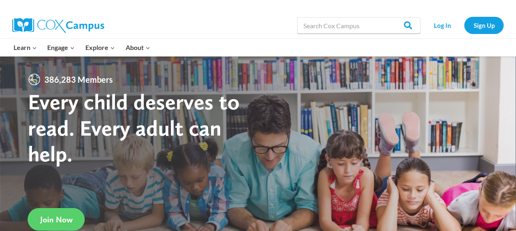 The height and width of the screenshot is (231, 516). I want to click on span: About, so click(138, 48).